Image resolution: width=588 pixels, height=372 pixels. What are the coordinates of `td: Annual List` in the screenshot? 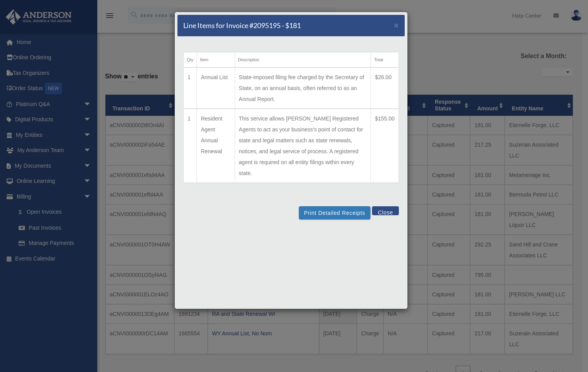 It's located at (215, 88).